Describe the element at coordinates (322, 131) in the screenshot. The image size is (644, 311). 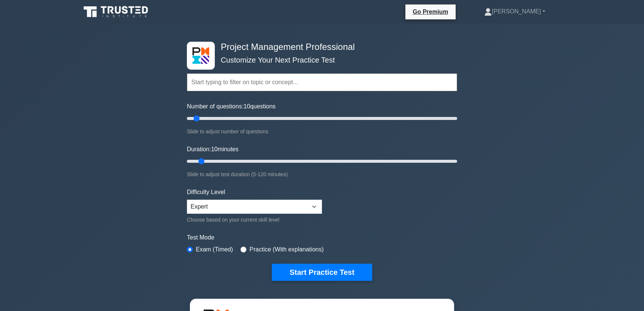
I see `div: Slide to adjust number of questions` at that location.